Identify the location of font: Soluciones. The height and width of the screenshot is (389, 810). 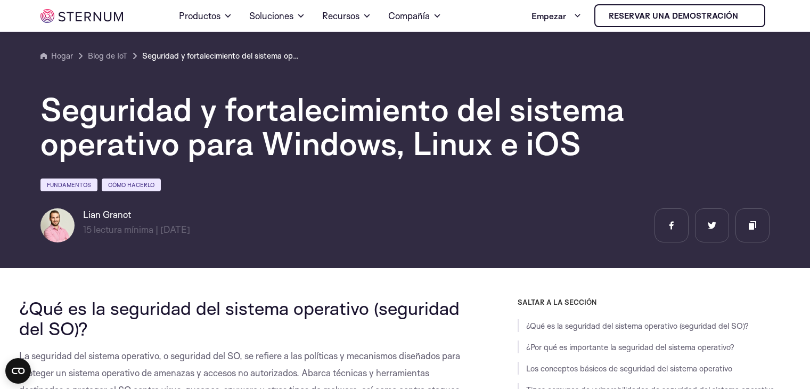
(271, 15).